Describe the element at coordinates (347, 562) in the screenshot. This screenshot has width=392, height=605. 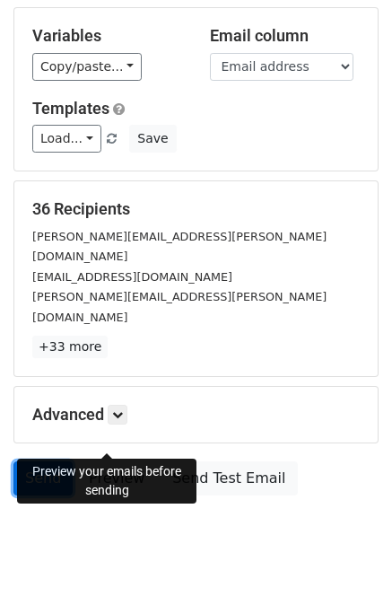
I see `div: Widget chat` at that location.